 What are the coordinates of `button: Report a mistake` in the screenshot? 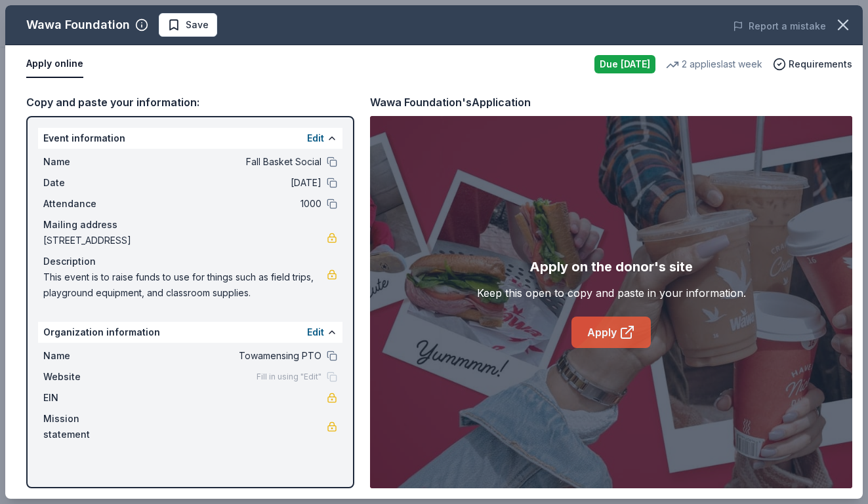 It's located at (780, 26).